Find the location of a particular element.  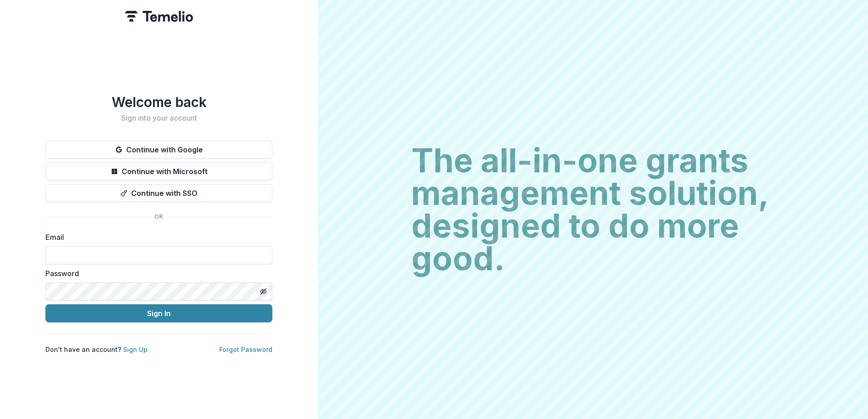

button: Continue with Microsoft is located at coordinates (159, 172).